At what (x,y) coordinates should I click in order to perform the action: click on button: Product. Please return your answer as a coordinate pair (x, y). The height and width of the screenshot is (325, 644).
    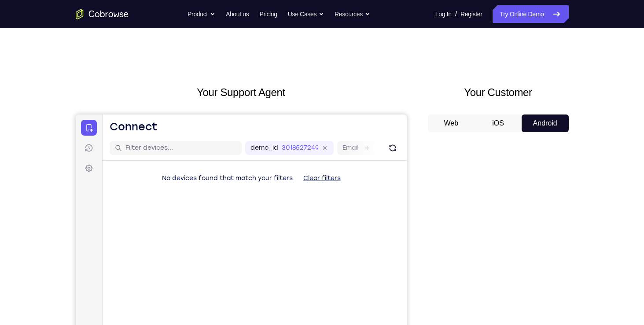
    Looking at the image, I should click on (201, 14).